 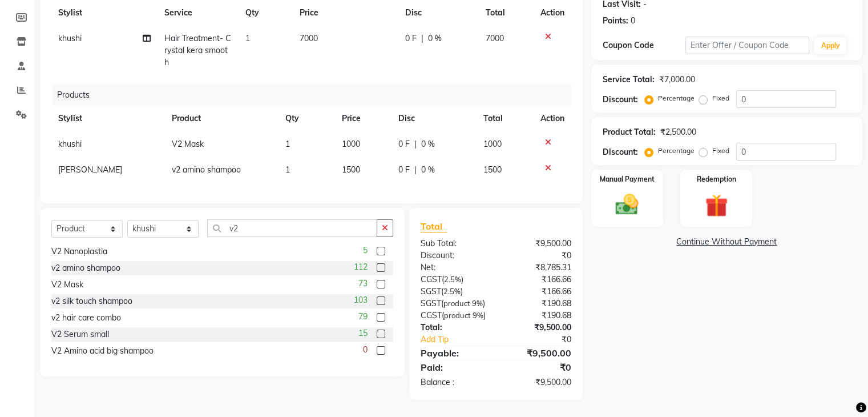 I want to click on div: Coupon Code, so click(x=644, y=45).